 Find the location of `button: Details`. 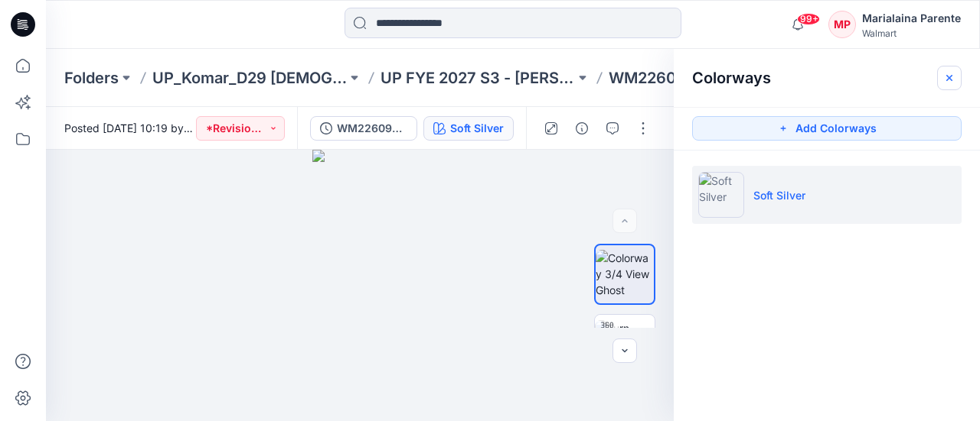

button: Details is located at coordinates (582, 128).